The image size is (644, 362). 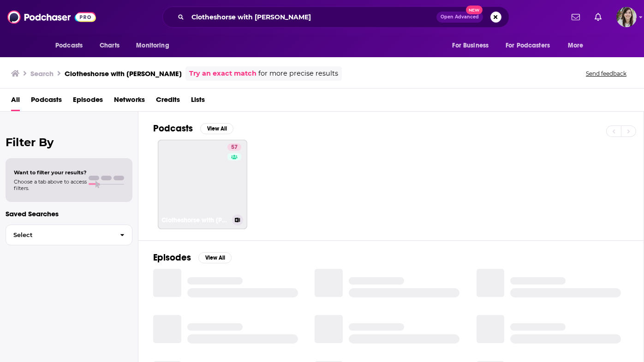 What do you see at coordinates (129, 102) in the screenshot?
I see `span: Networks` at bounding box center [129, 102].